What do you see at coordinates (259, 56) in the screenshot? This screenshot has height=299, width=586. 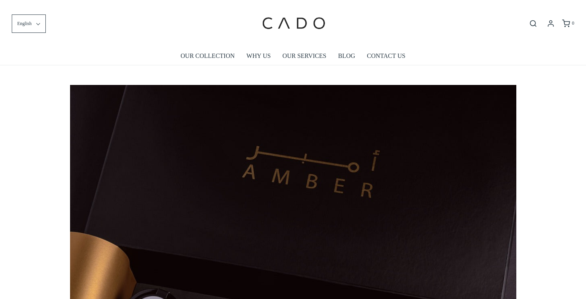 I see `a: WHY US` at bounding box center [259, 56].